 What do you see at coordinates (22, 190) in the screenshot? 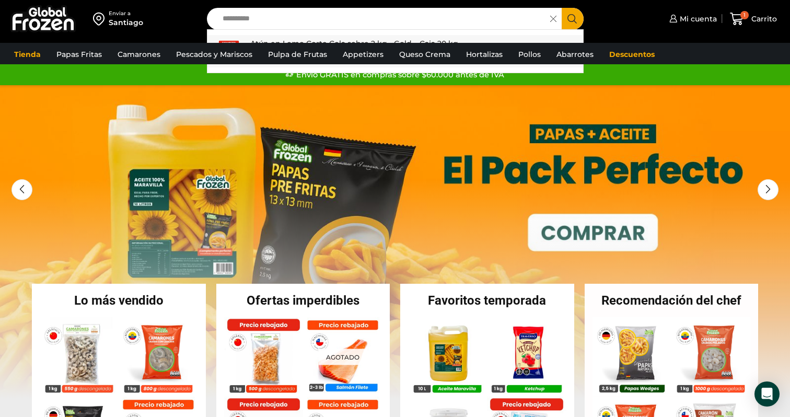
I see `div: Previous slide` at bounding box center [22, 190].